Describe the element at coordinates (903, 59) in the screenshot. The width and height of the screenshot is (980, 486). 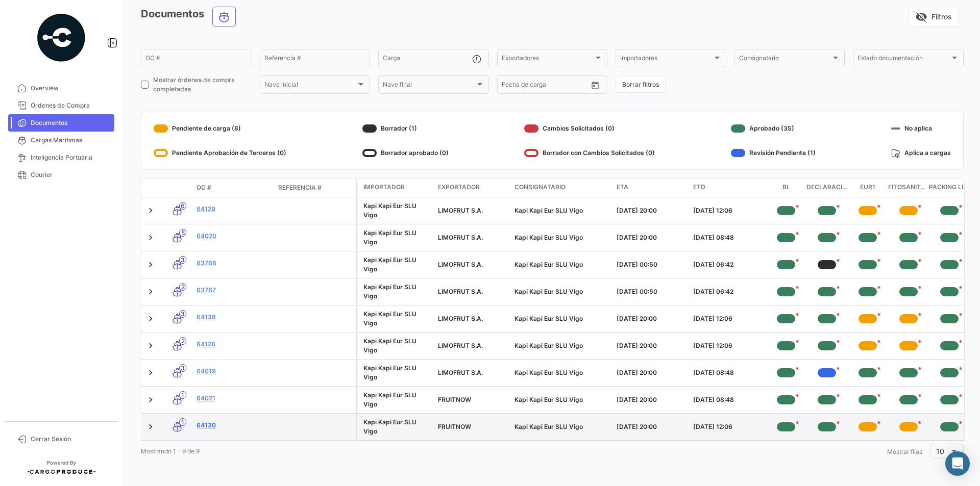
I see `span: Estado documentación` at that location.